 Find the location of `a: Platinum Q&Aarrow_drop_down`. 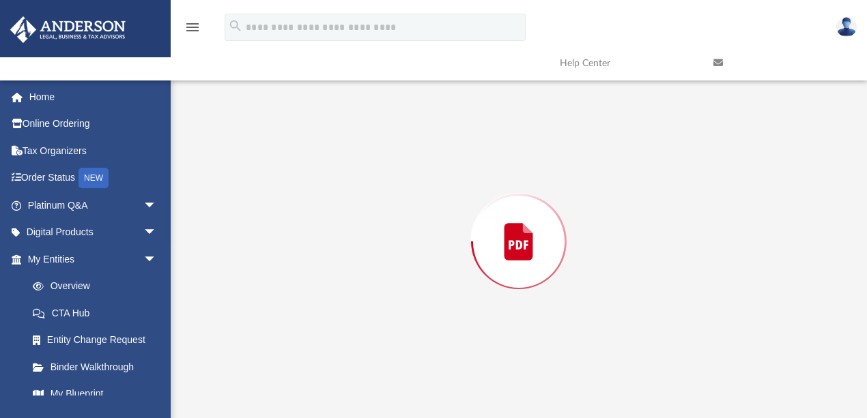

a: Platinum Q&Aarrow_drop_down is located at coordinates (94, 205).